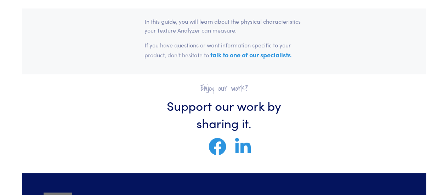  I want to click on a: Share on LinkedIn, so click(243, 151).